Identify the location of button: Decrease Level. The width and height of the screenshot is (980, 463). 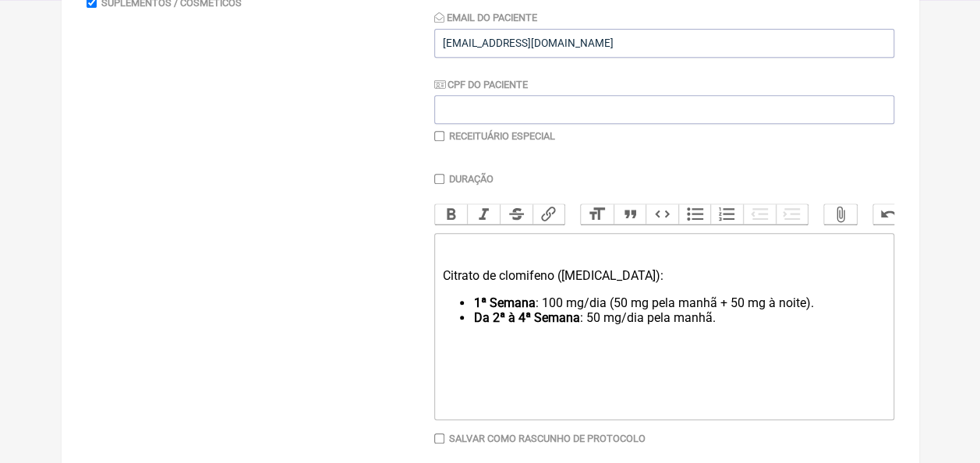
(759, 214).